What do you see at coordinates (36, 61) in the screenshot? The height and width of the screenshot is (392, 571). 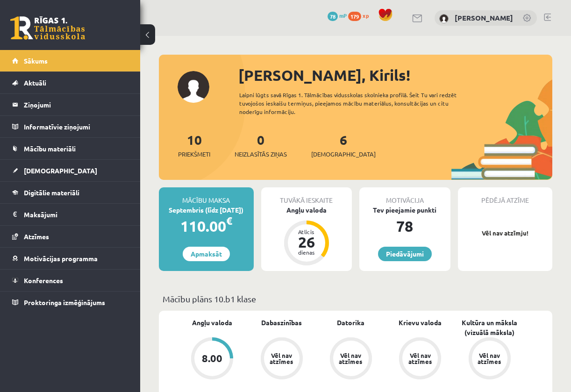 I see `span: Sākums` at bounding box center [36, 61].